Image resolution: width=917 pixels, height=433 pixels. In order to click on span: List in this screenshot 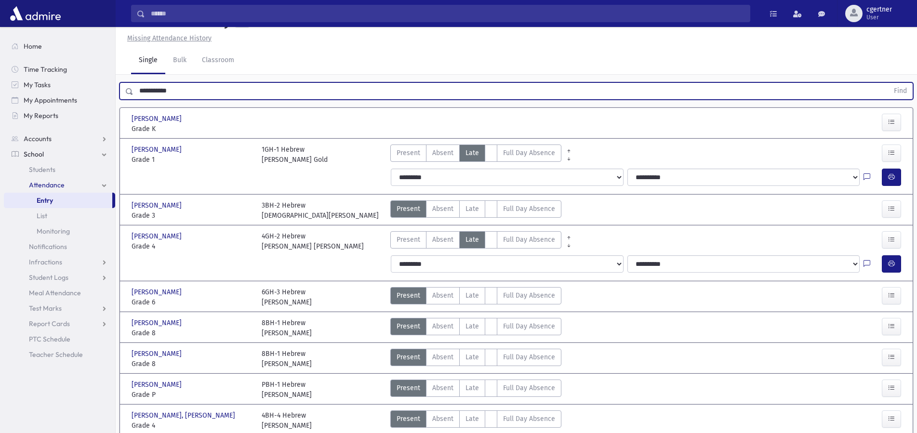, I will do `click(42, 216)`.